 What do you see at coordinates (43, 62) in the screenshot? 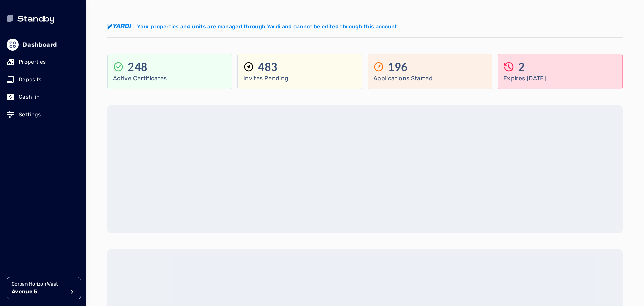
I see `a: Properties` at bounding box center [43, 62].